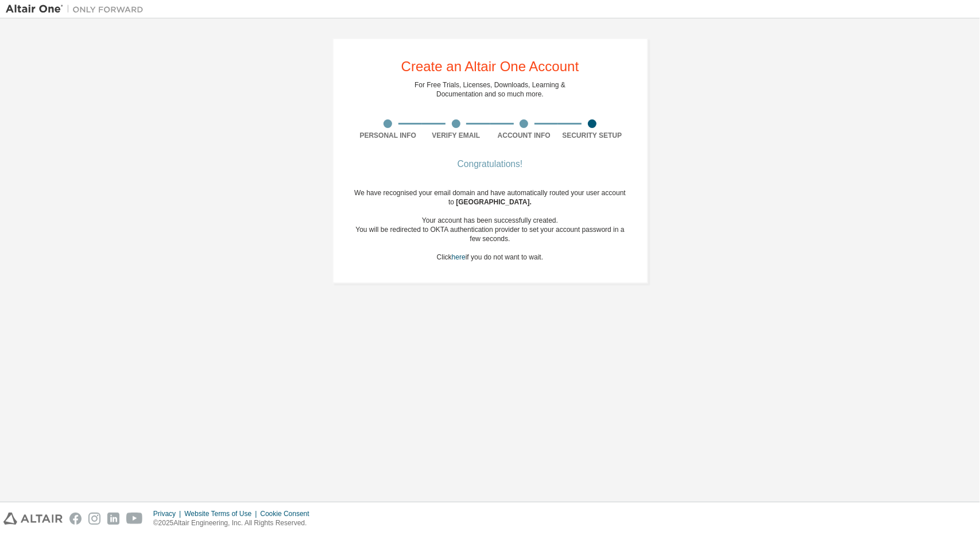 The width and height of the screenshot is (980, 535). What do you see at coordinates (113, 518) in the screenshot?
I see `img: linkedin.svg` at bounding box center [113, 518].